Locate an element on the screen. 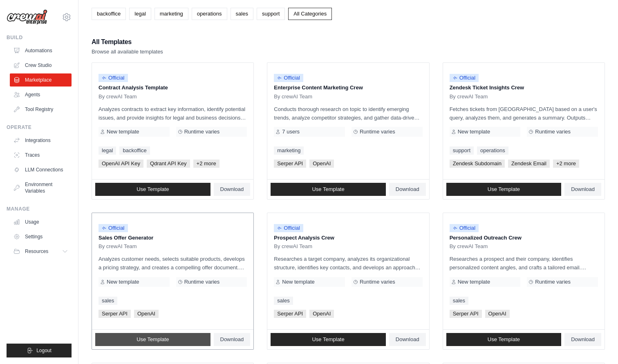 This screenshot has height=364, width=618. a: Marketplace is located at coordinates (40, 80).